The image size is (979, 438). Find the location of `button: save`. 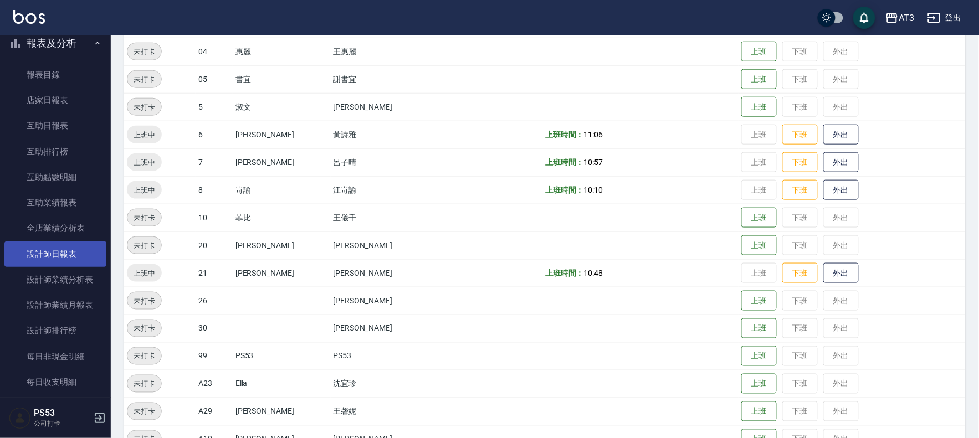

button: save is located at coordinates (864, 18).